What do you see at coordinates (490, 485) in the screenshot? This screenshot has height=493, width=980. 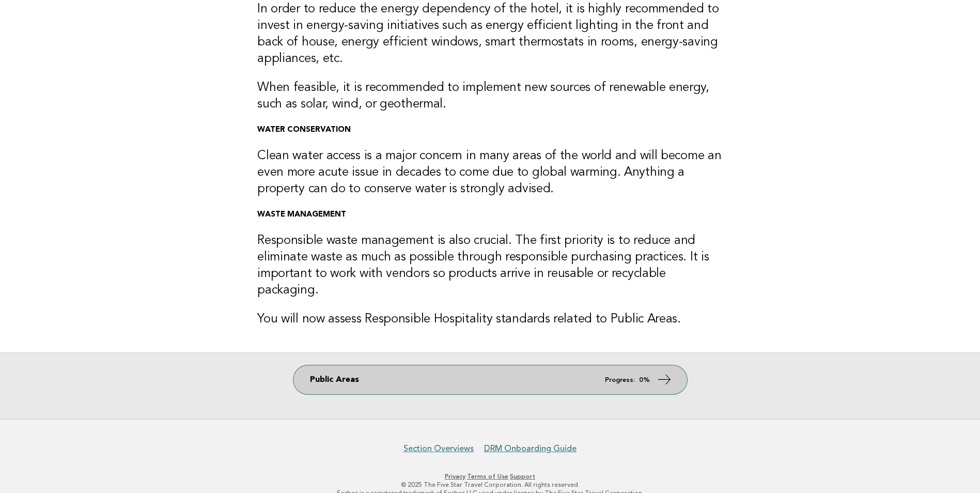 I see `p: © 2025 The Five Star Travel Corporation. All rights reserved.` at bounding box center [490, 485].